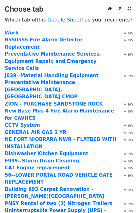  What do you see at coordinates (54, 104) in the screenshot?
I see `a: ZION - PURCHASE SANDSTONE ROCK` at bounding box center [54, 104].